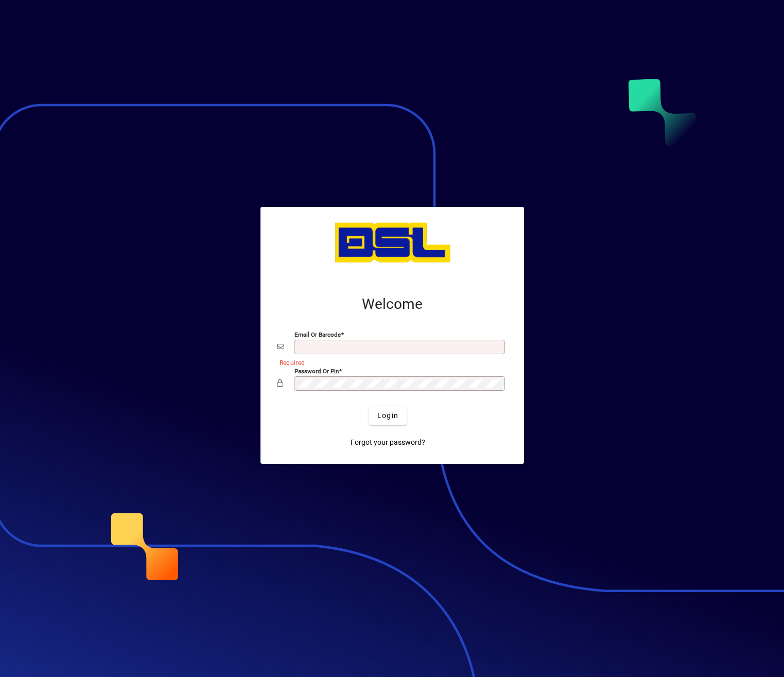 Image resolution: width=784 pixels, height=677 pixels. I want to click on span: Forgot your password?, so click(388, 442).